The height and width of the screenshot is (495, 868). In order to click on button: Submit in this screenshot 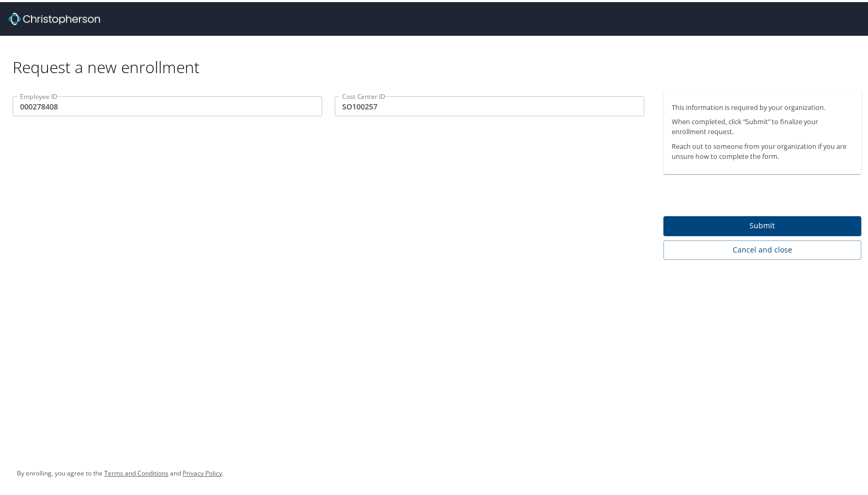, I will do `click(762, 224)`.